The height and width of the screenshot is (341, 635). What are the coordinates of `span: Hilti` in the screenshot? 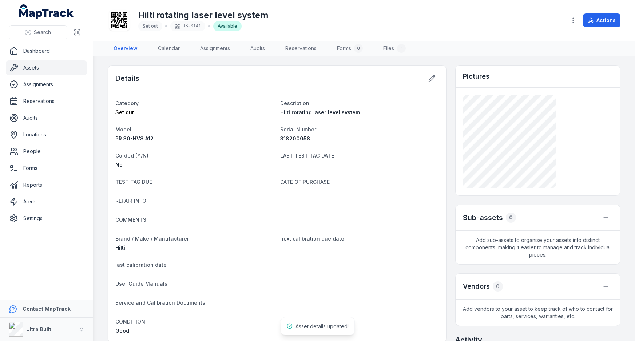 It's located at (120, 248).